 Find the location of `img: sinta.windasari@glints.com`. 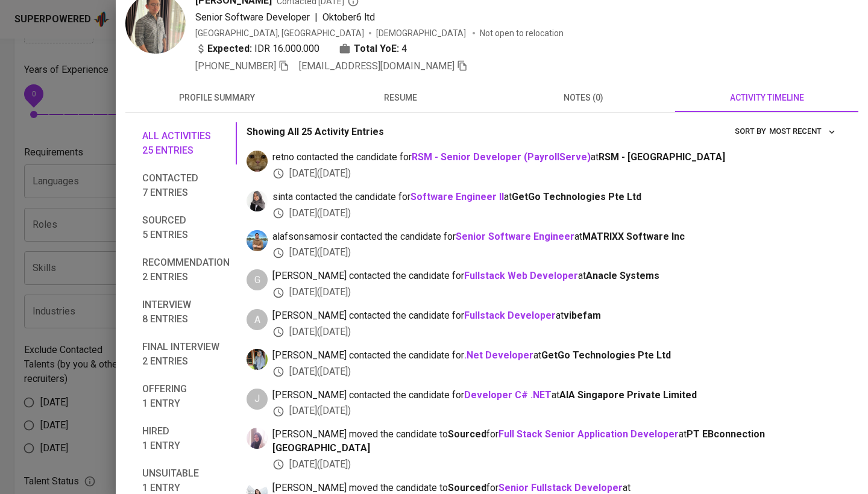

img: sinta.windasari@glints.com is located at coordinates (257, 201).